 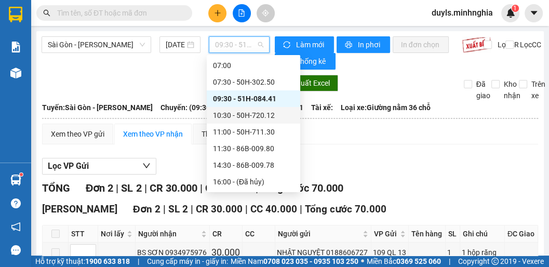 I want to click on img: logo-vxr, so click(x=16, y=15).